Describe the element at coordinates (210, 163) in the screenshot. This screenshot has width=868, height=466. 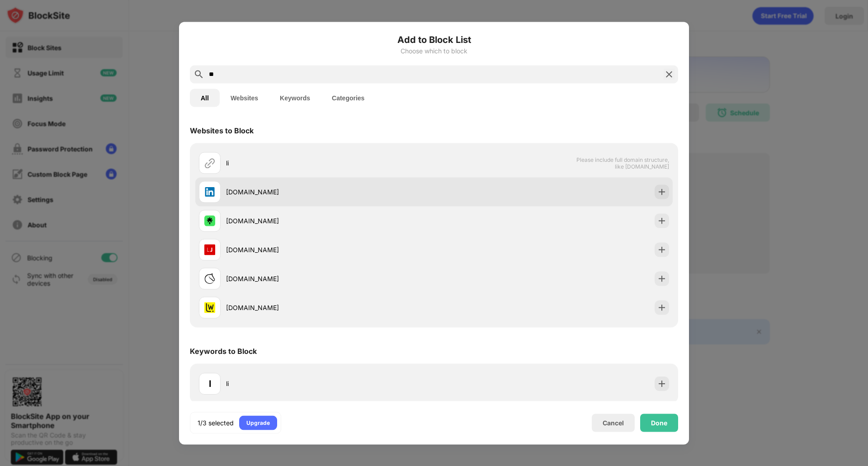
I see `img: url.svg` at that location.